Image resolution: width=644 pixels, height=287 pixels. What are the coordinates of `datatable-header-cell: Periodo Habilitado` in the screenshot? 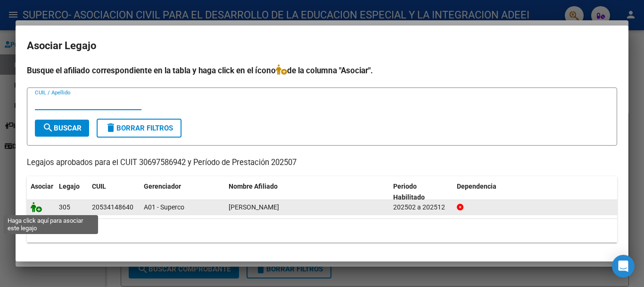 It's located at (421, 192).